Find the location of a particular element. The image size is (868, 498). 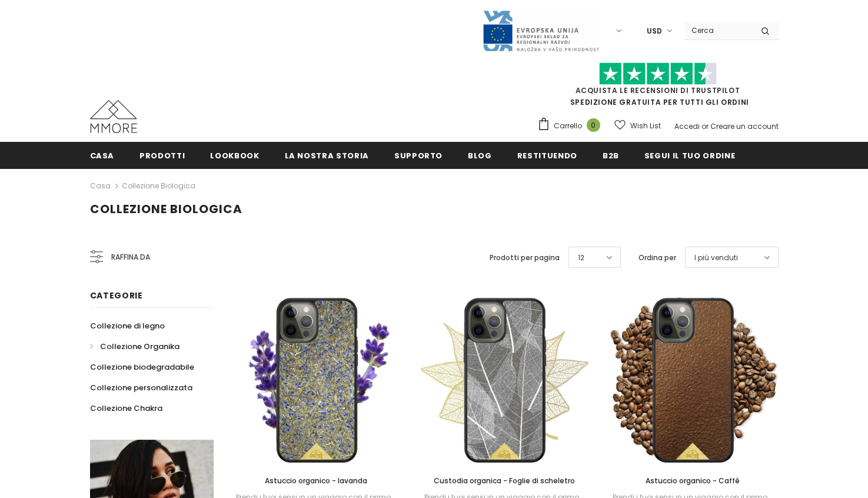

img: Fidati di Pilot Stars is located at coordinates (658, 74).